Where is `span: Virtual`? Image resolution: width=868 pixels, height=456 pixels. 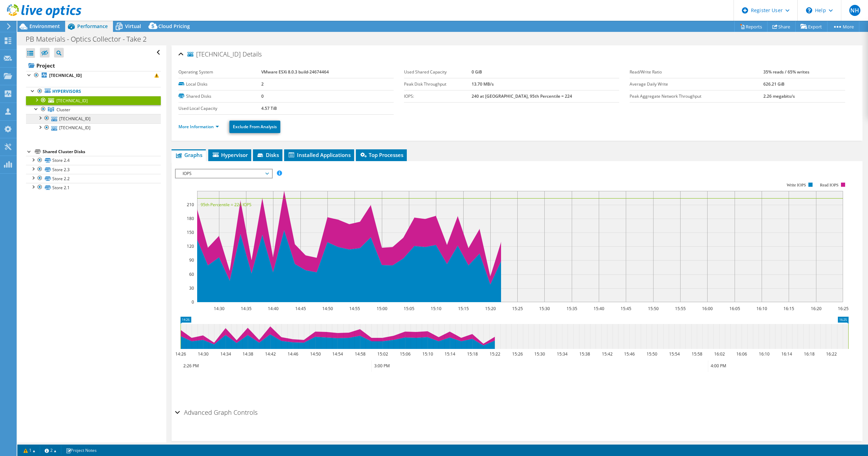
span: Virtual is located at coordinates (133, 26).